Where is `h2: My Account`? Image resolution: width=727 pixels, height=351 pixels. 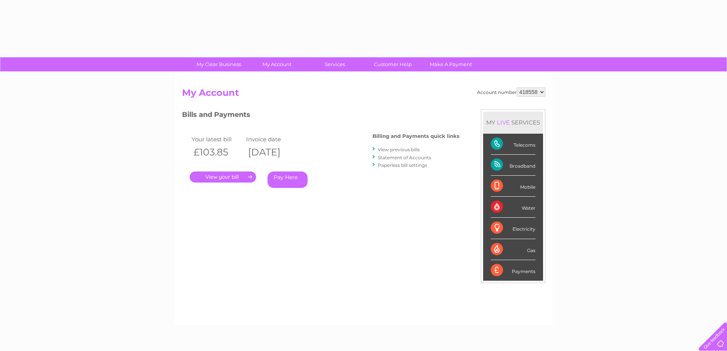
h2: My Account is located at coordinates (364, 95).